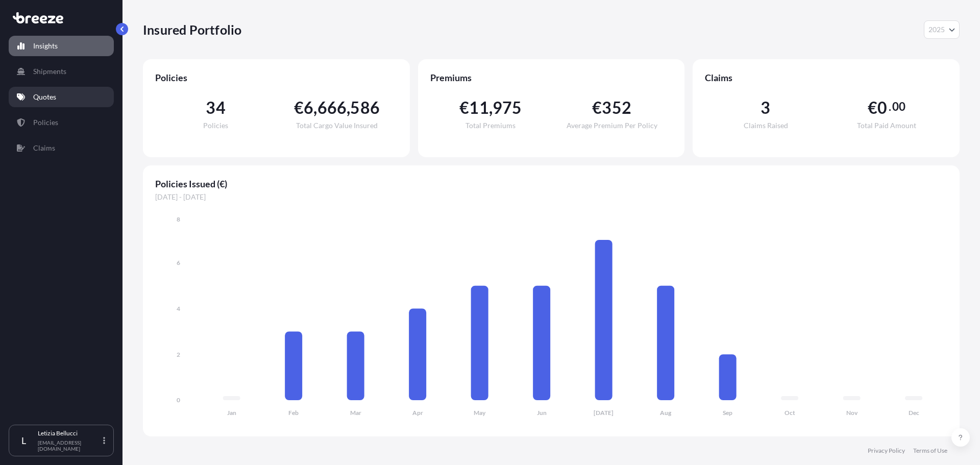  I want to click on p: Terms of Use, so click(930, 451).